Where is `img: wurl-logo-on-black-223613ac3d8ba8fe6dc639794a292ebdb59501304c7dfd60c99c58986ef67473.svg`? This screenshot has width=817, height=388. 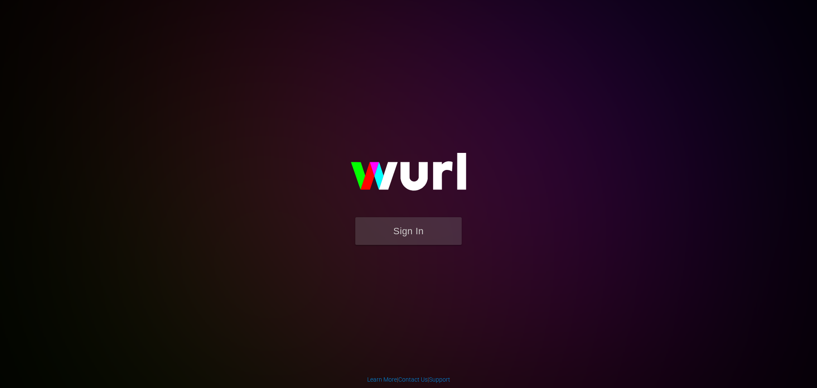 img: wurl-logo-on-black-223613ac3d8ba8fe6dc639794a292ebdb59501304c7dfd60c99c58986ef67473.svg is located at coordinates (408, 176).